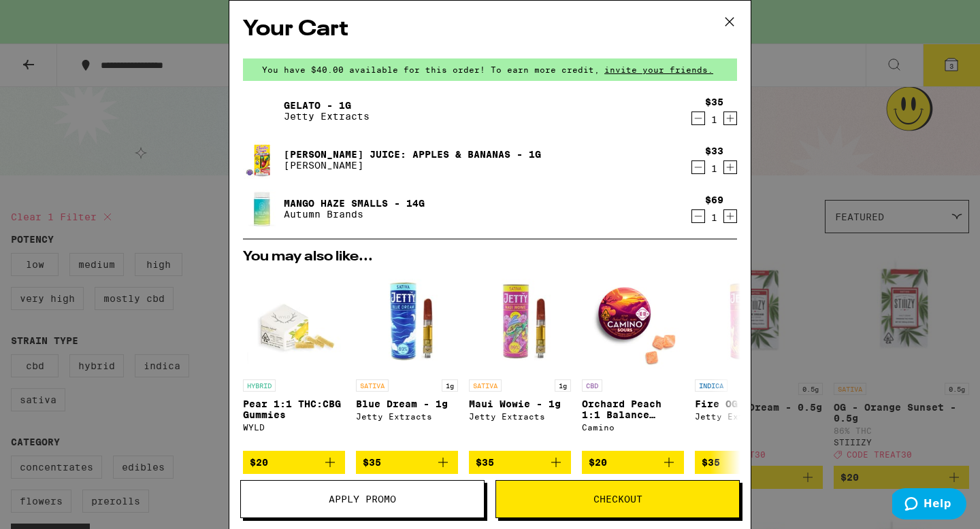 Image resolution: width=980 pixels, height=529 pixels. Describe the element at coordinates (262, 160) in the screenshot. I see `img: Jeeter Juice: Apples & Bananas - 1g` at that location.